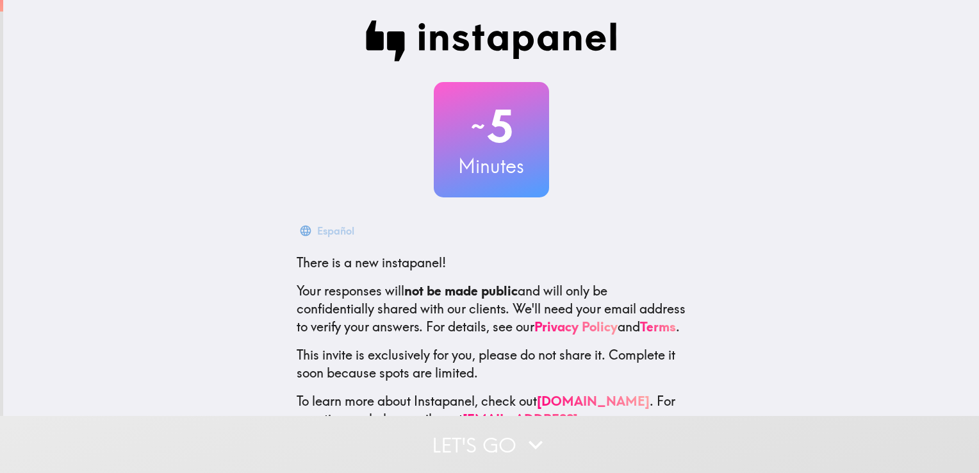 This screenshot has height=473, width=979. Describe the element at coordinates (491, 419) in the screenshot. I see `p: To learn more about Instapanel, check out . For questions or help, email us at .` at that location.